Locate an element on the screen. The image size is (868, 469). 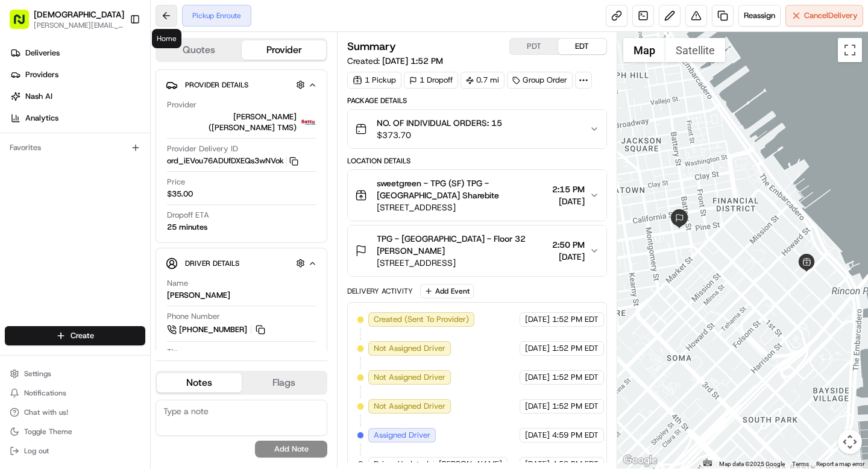
button: Start new chat is located at coordinates (212, 126).